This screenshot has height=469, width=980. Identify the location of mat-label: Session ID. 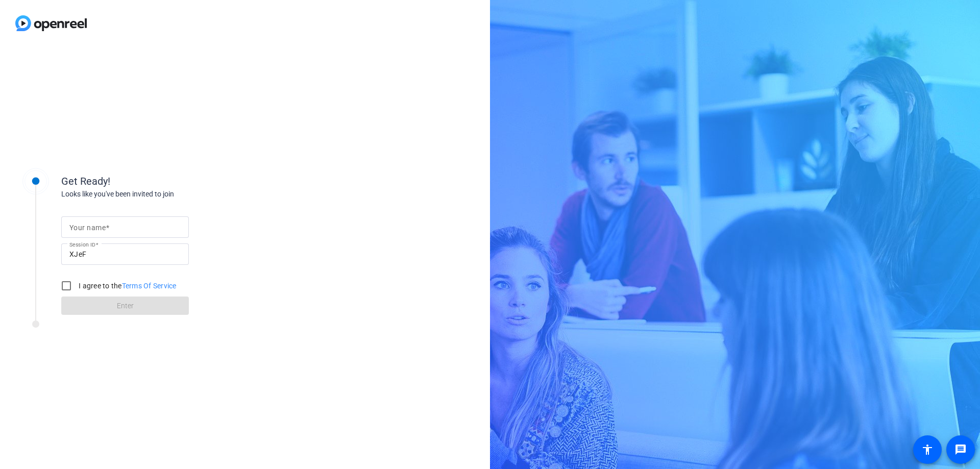
(82, 244).